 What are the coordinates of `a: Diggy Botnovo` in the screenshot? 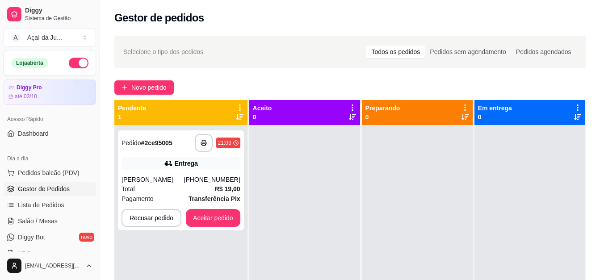 It's located at (50, 237).